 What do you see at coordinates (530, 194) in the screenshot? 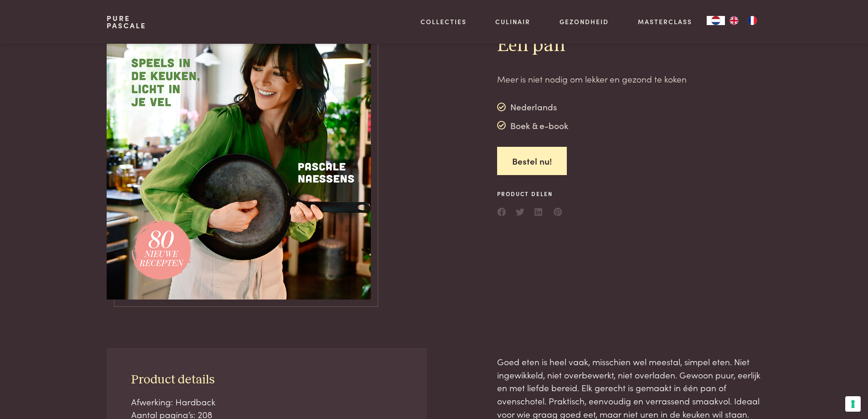
I see `span: Product delen` at bounding box center [530, 194].